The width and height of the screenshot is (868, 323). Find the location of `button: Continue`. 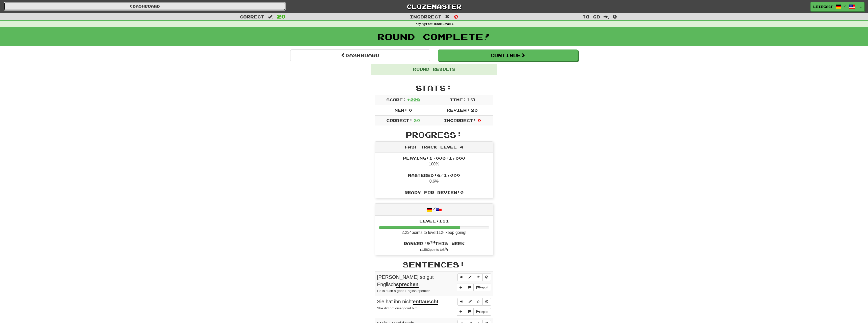

button: Continue is located at coordinates (508, 56).